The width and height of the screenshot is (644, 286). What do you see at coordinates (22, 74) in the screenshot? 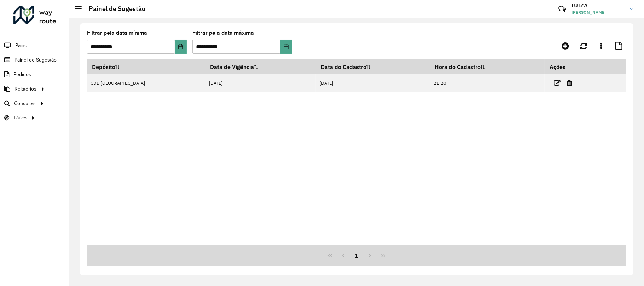
I see `span: Pedidos` at bounding box center [22, 74].